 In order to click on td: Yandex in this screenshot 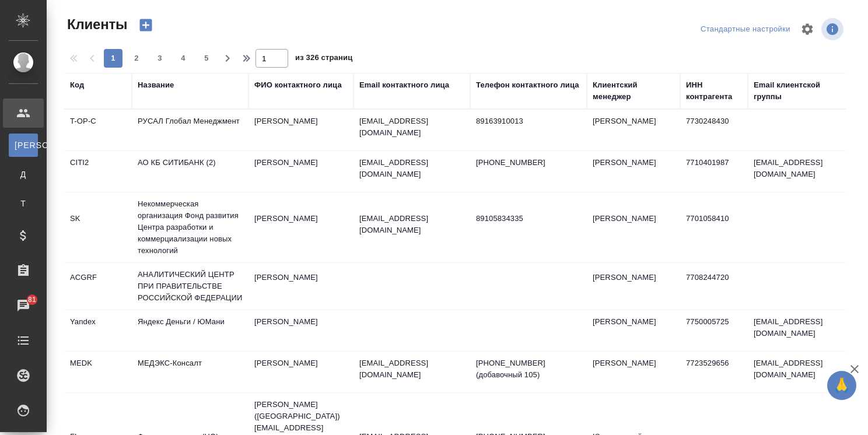, I will do `click(98, 331)`.